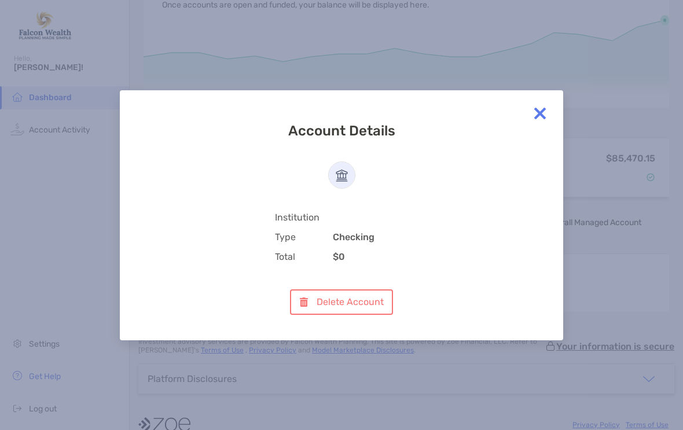 The height and width of the screenshot is (430, 683). I want to click on span: Type, so click(304, 237).